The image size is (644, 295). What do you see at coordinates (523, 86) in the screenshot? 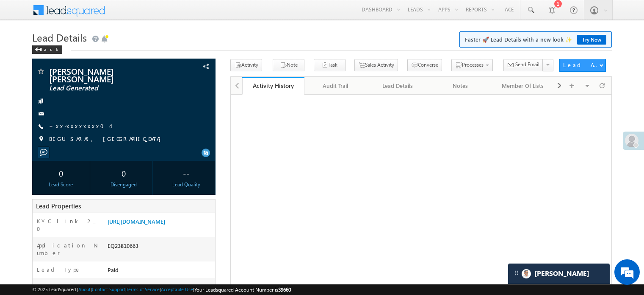
I see `div: Member Of Lists` at bounding box center [523, 86].